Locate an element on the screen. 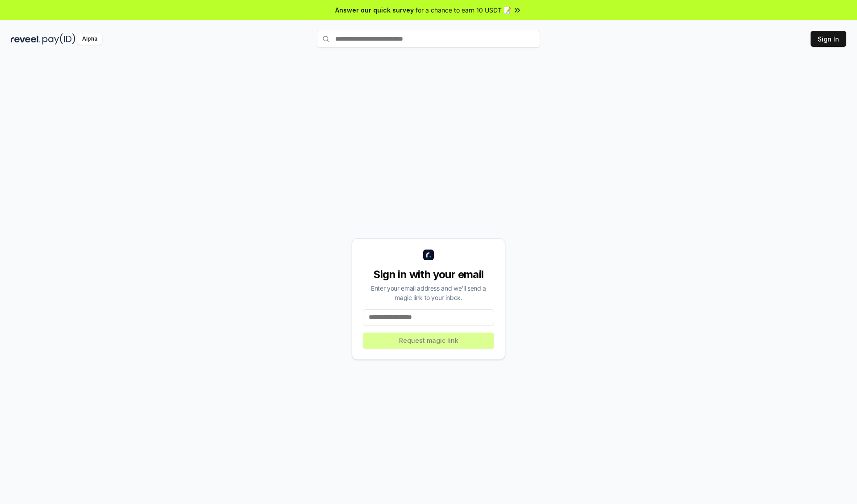  div: Sign in with your email is located at coordinates (429, 275).